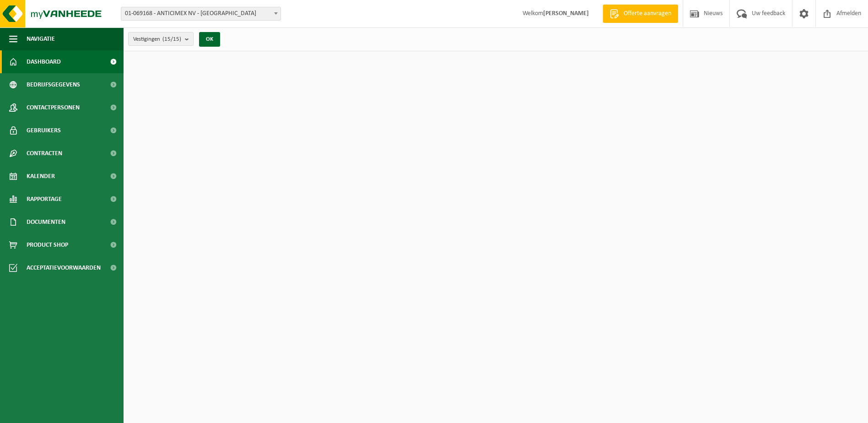 This screenshot has width=868, height=423. What do you see at coordinates (160, 39) in the screenshot?
I see `button: Vestigingen(15/15)` at bounding box center [160, 39].